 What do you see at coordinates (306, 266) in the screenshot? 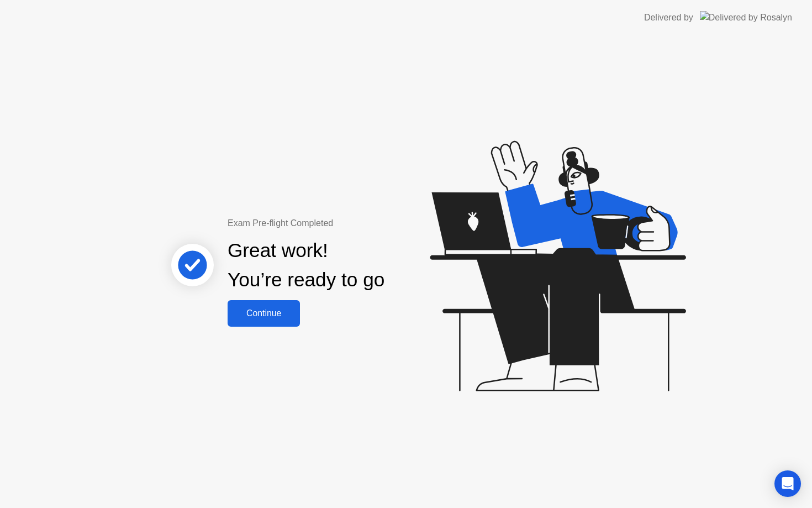
I see `div: Great work! You’re ready to go` at bounding box center [306, 266].